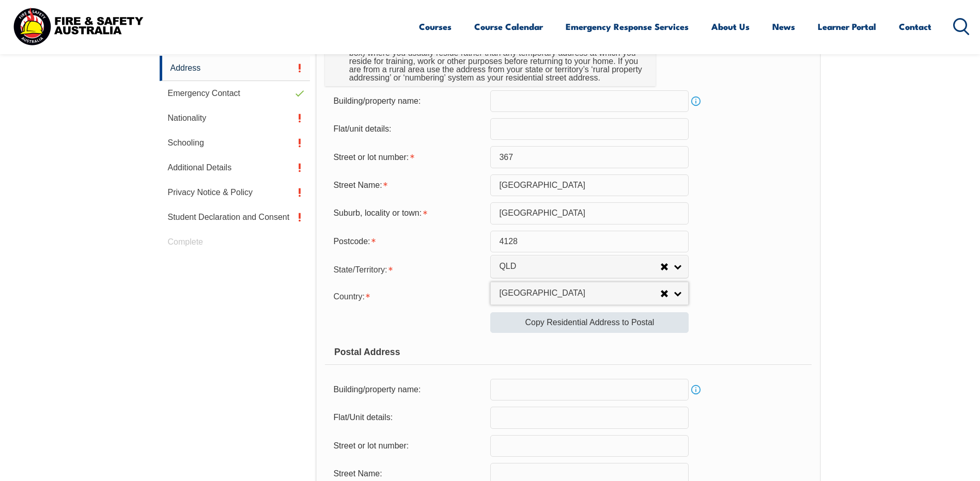 Image resolution: width=980 pixels, height=481 pixels. What do you see at coordinates (360, 269) in the screenshot?
I see `span: State/Territory:` at bounding box center [360, 269].